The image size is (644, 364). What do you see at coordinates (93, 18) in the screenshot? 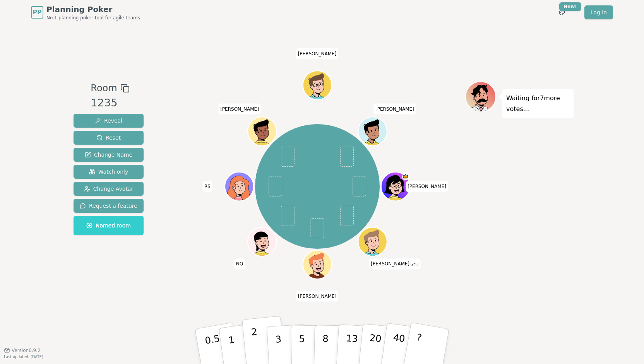
I see `span: No.1 planning poker tool for agile teams` at bounding box center [93, 18].